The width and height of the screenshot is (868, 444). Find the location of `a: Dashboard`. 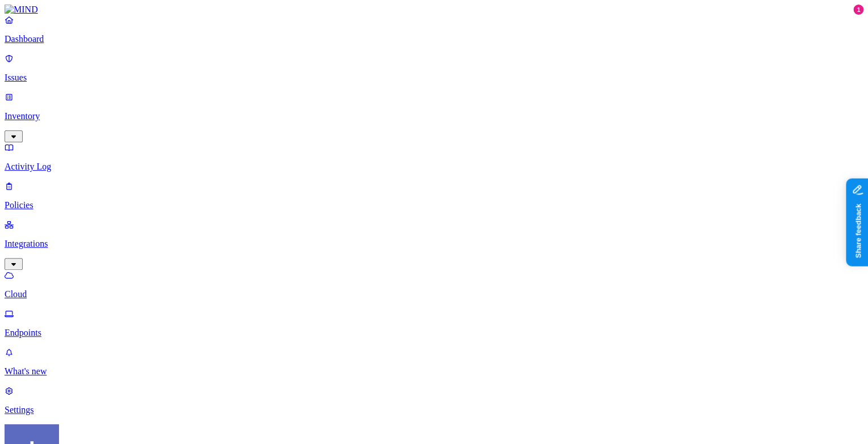

a: Dashboard is located at coordinates (434, 30).